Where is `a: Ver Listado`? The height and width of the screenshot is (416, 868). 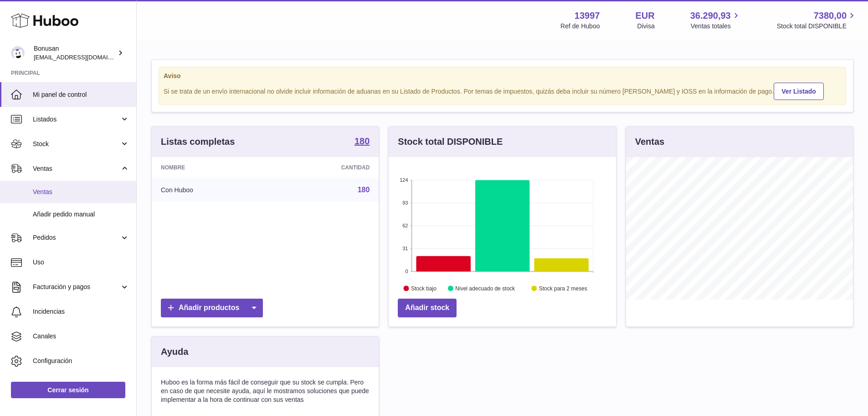 a: Ver Listado is located at coordinates (799, 91).